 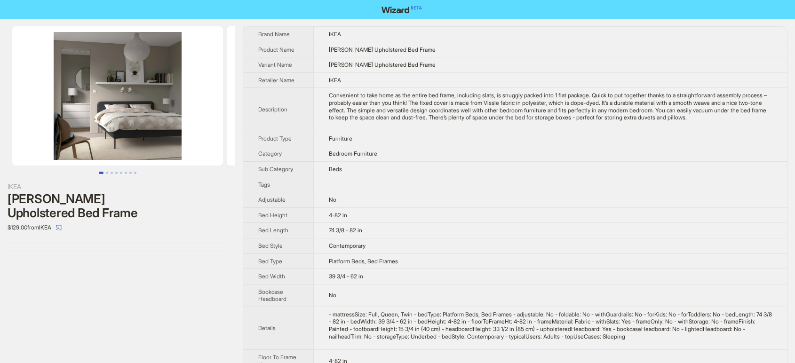 I want to click on div: - mattressSize: Full, Queen, Twin - bedType: Platform Beds, Bed Frames - adjustable: No - foldabl..., so click(x=551, y=326).